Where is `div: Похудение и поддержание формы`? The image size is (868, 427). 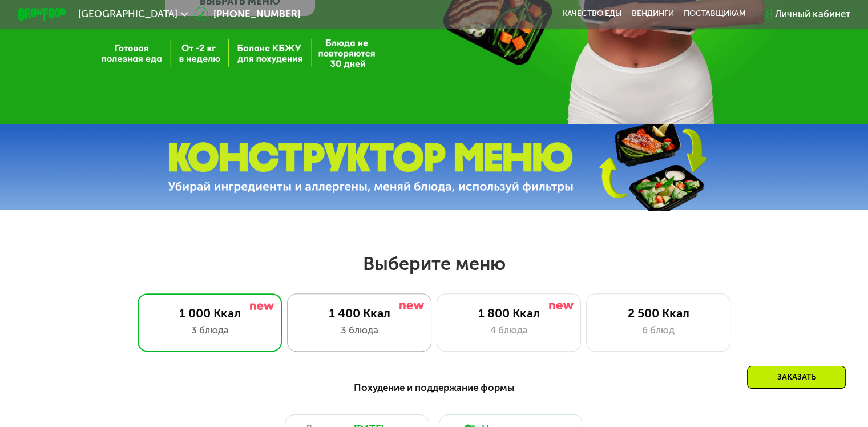 div: Похудение и поддержание формы is located at coordinates (434, 387).